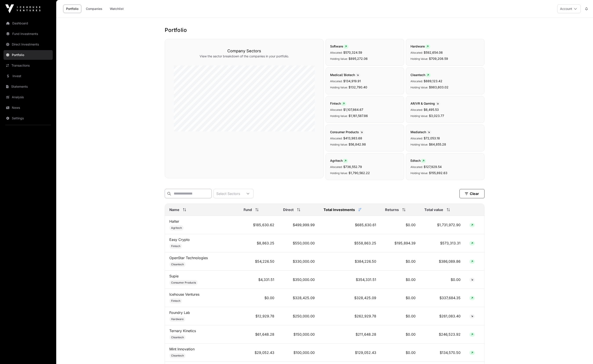 The height and width of the screenshot is (364, 593). I want to click on td: $134,570.50, so click(443, 352).